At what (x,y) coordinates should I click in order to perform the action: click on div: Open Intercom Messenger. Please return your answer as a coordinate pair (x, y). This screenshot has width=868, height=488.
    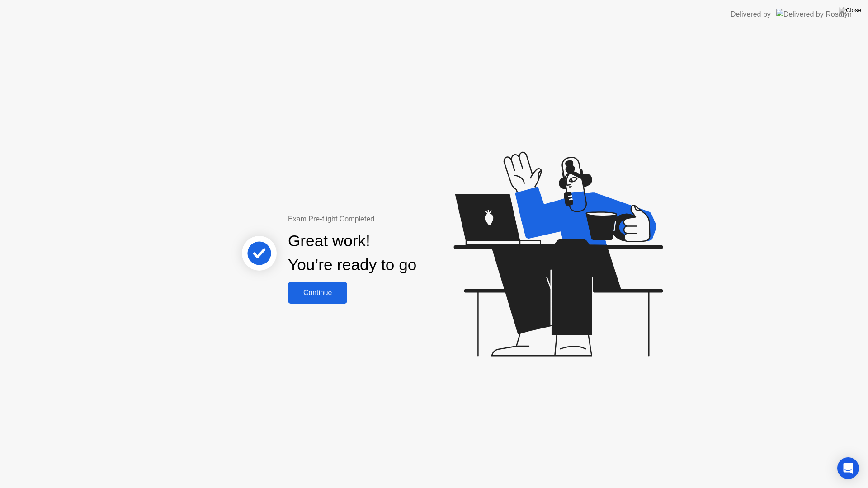
    Looking at the image, I should click on (847, 467).